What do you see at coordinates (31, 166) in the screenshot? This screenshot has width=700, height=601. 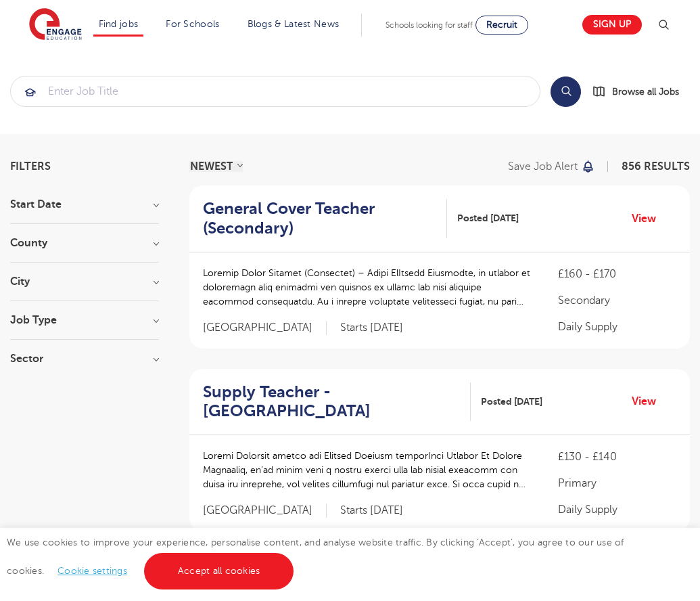 I see `span: Filters` at bounding box center [31, 166].